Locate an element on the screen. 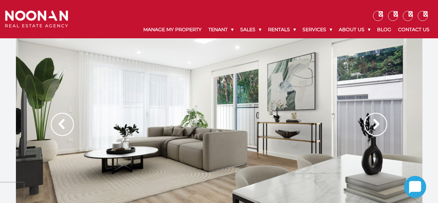 The width and height of the screenshot is (438, 203). a: Sales is located at coordinates (251, 29).